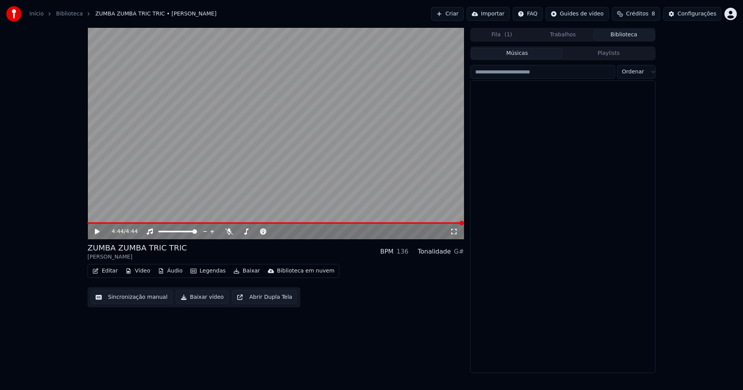  What do you see at coordinates (527, 14) in the screenshot?
I see `button: FAQ` at bounding box center [527, 14].